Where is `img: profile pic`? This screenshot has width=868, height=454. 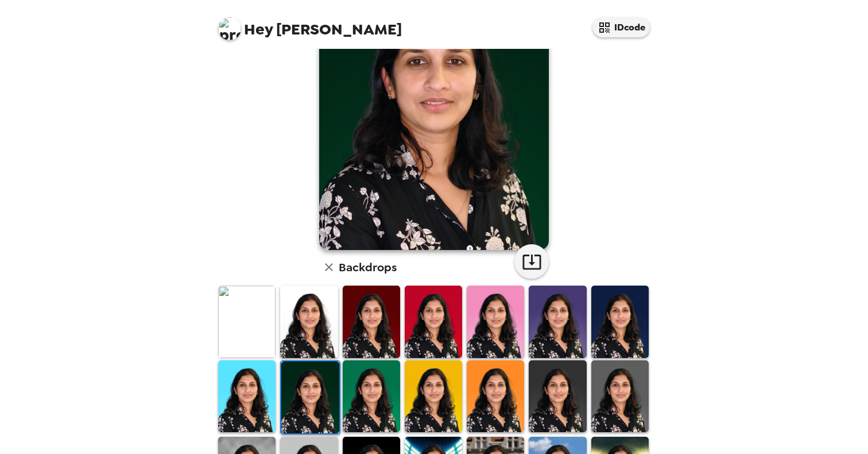 img: profile pic is located at coordinates (230, 29).